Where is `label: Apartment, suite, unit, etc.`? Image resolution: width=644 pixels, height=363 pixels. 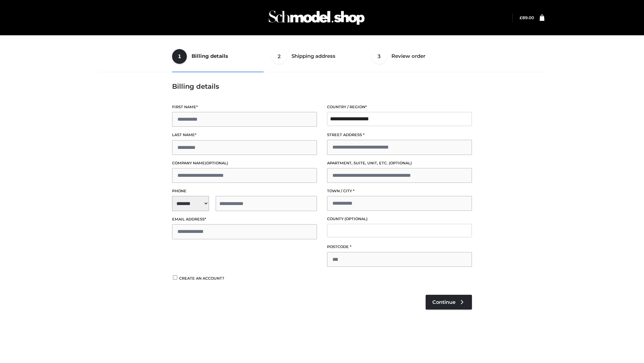
label: Apartment, suite, unit, etc. is located at coordinates (399, 163).